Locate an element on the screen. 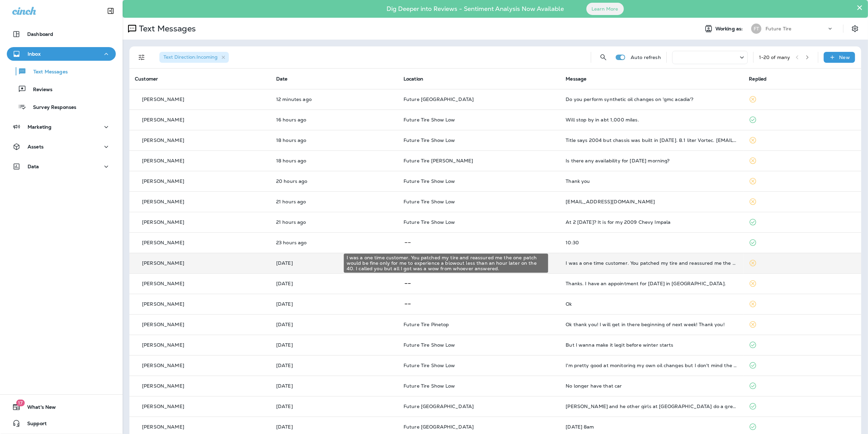 The width and height of the screenshot is (868, 434). div: Text Direction:Incoming is located at coordinates (195, 57).